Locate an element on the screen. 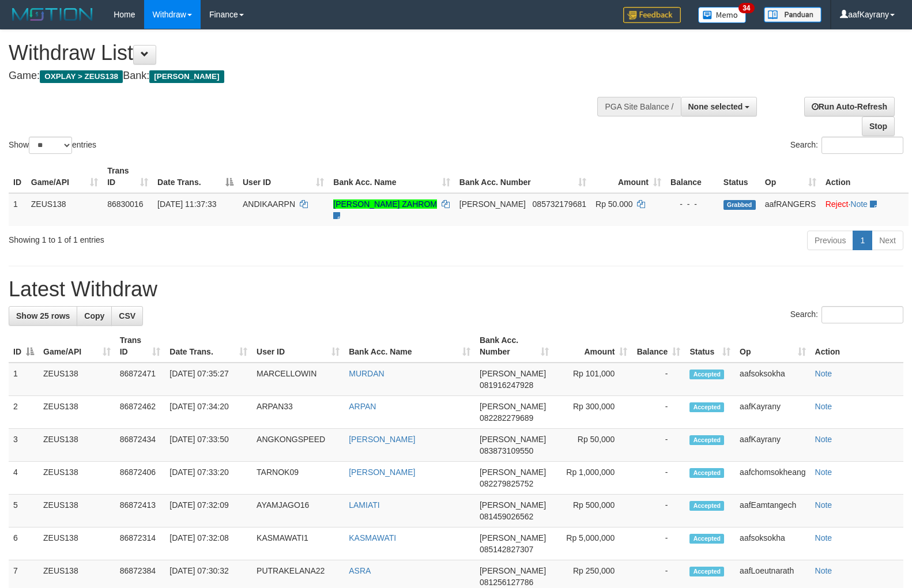  span: 34 is located at coordinates (746, 8).